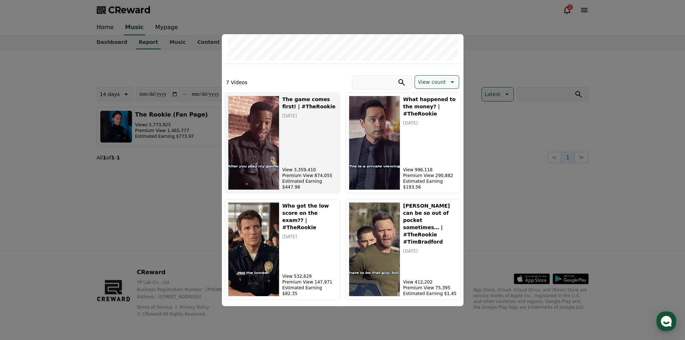 The height and width of the screenshot is (340, 685). What do you see at coordinates (254, 143) in the screenshot?
I see `img: The game comes first! | #TheRookie` at bounding box center [254, 143].